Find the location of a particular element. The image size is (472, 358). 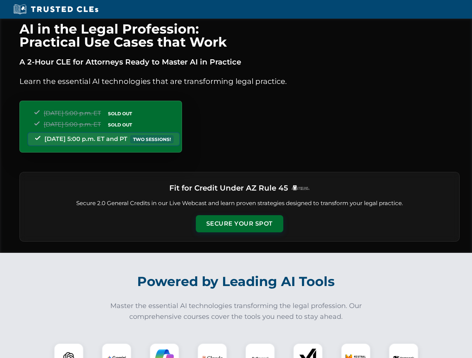

p: Secure 2.0 General Credits in our Live Webcast and learn proven strategies designed to transform ... is located at coordinates (239, 203).